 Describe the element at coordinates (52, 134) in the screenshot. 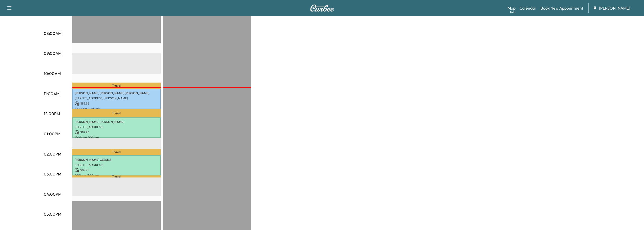

I see `p: 01:00PM` at that location.